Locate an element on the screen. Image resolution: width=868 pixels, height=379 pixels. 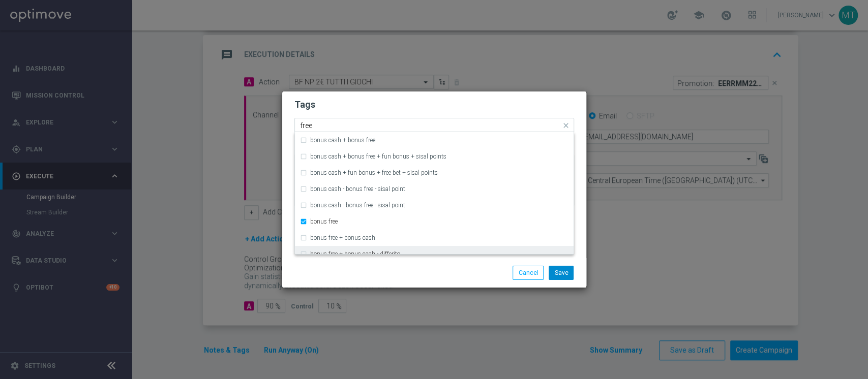
div: bonus free + bonus cash is located at coordinates (434, 238).